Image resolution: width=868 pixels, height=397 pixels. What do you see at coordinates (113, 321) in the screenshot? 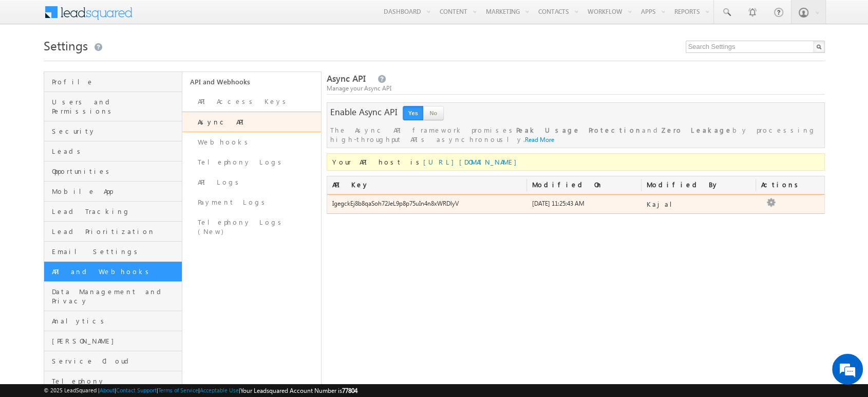
I see `a: Analytics` at bounding box center [113, 321].